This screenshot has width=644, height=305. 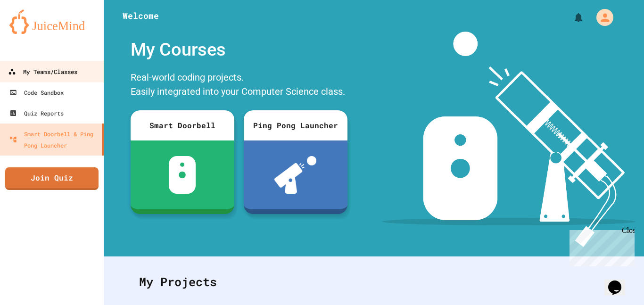 What do you see at coordinates (601, 18) in the screenshot?
I see `div: My Account` at bounding box center [601, 18].